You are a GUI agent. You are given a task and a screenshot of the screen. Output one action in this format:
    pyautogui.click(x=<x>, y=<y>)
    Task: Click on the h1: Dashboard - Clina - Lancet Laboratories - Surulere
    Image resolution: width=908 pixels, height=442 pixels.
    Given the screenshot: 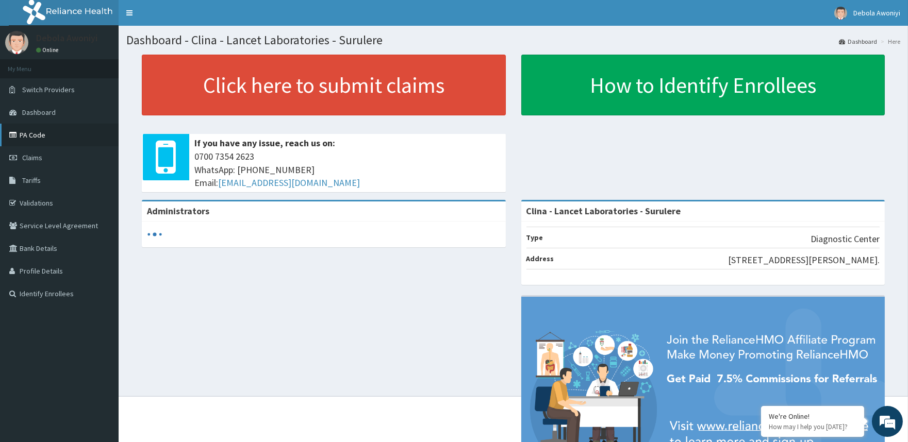 What is the action you would take?
    pyautogui.click(x=513, y=40)
    